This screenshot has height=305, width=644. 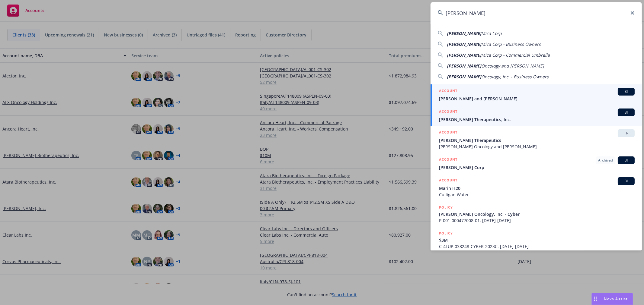 I want to click on div: Drag to move, so click(x=595, y=299).